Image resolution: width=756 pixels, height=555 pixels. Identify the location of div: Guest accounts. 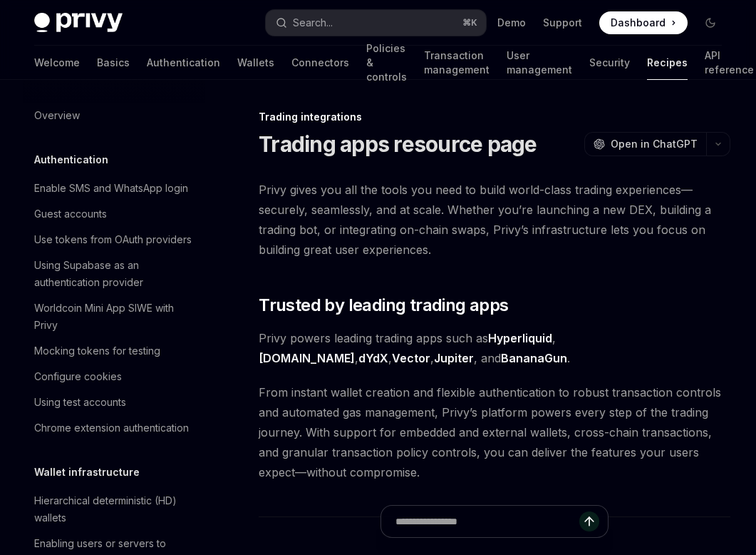
(71, 214).